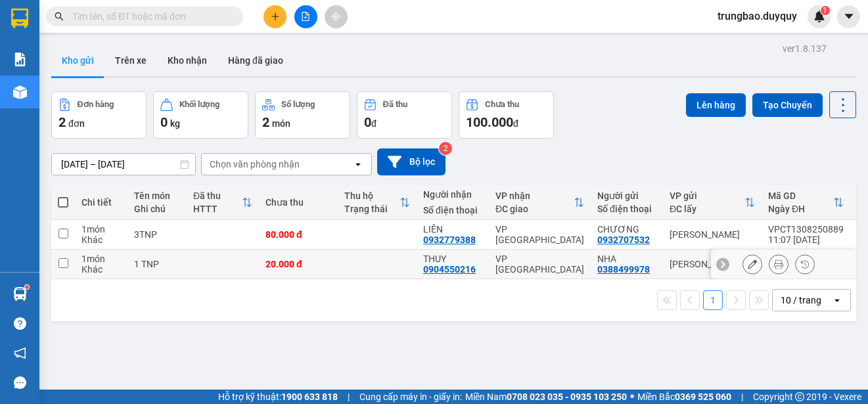 This screenshot has height=404, width=868. What do you see at coordinates (275, 16) in the screenshot?
I see `button: plus` at bounding box center [275, 16].